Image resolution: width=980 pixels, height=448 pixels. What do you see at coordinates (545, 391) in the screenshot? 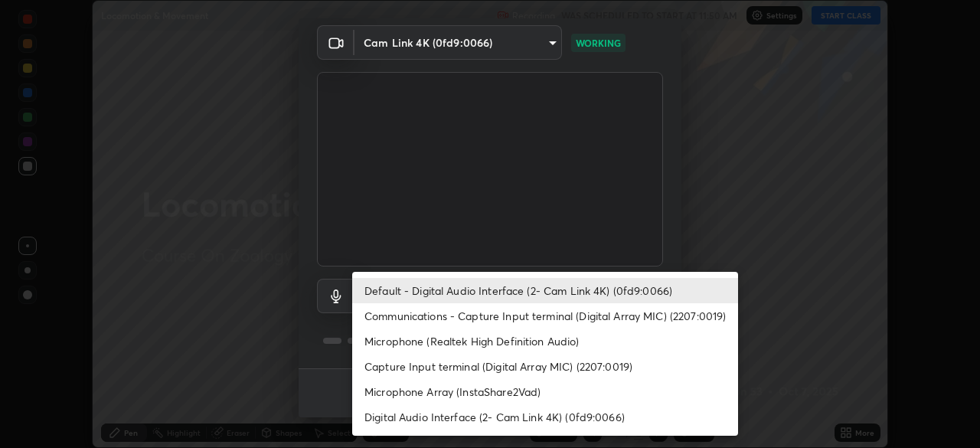
I see `li: Microphone Array (InstaShare2Vad)` at bounding box center [545, 391].